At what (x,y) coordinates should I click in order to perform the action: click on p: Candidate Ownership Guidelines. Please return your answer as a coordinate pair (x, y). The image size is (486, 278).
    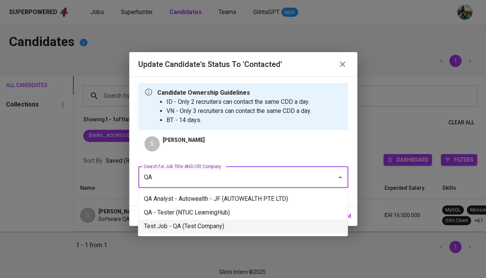
    Looking at the image, I should click on (234, 93).